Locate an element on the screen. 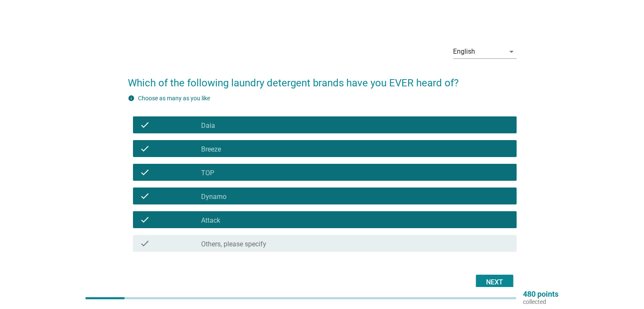  i: arrow_drop_down is located at coordinates (511, 52).